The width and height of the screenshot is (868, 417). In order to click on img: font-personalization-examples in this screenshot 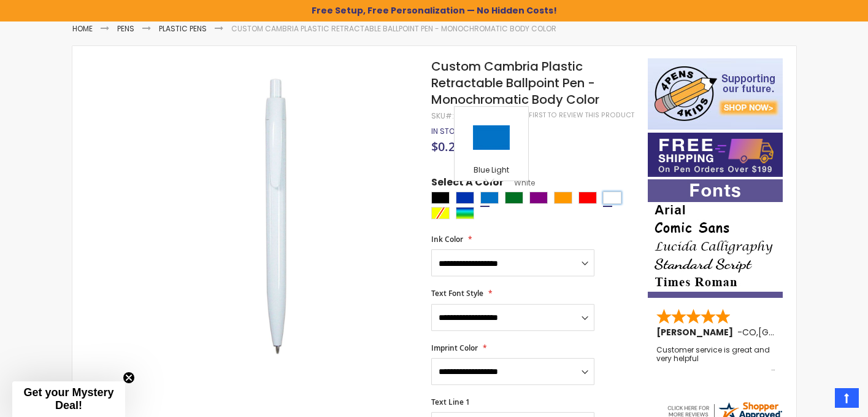, I will do `click(715, 239)`.